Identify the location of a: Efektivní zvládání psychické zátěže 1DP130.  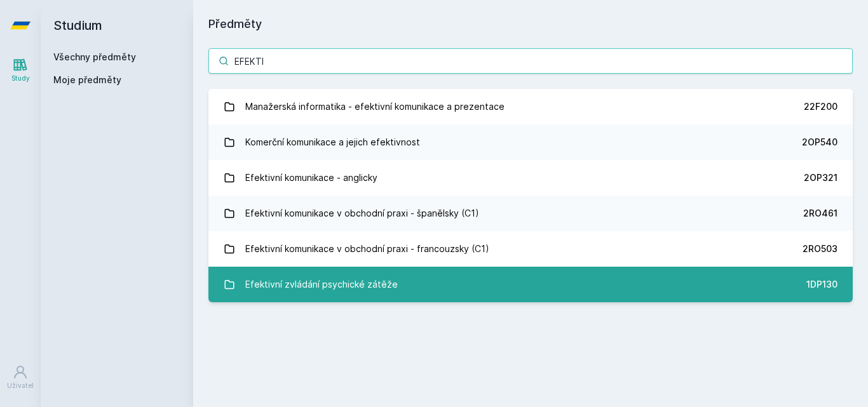
(531, 285).